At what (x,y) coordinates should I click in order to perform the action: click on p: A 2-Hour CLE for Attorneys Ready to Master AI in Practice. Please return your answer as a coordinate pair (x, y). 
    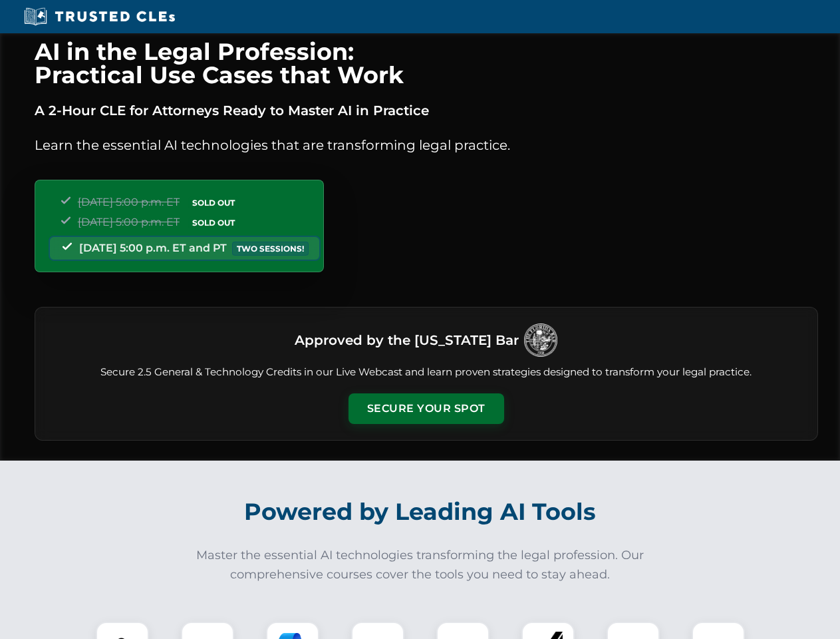
    Looking at the image, I should click on (426, 110).